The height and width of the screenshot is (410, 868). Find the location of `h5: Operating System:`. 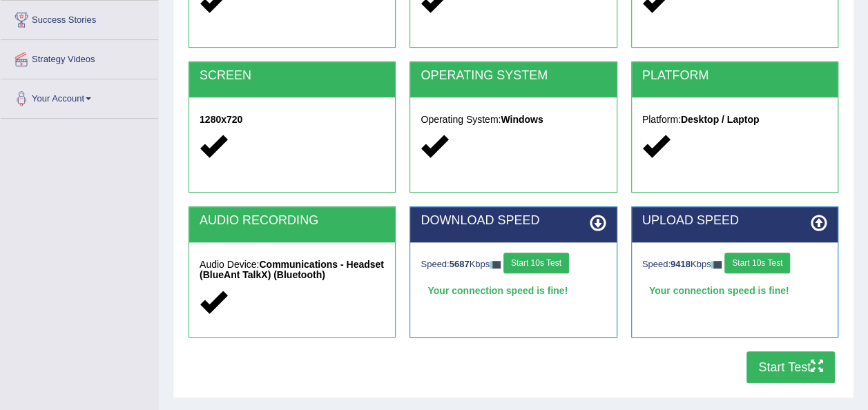

h5: Operating System: is located at coordinates (513, 120).